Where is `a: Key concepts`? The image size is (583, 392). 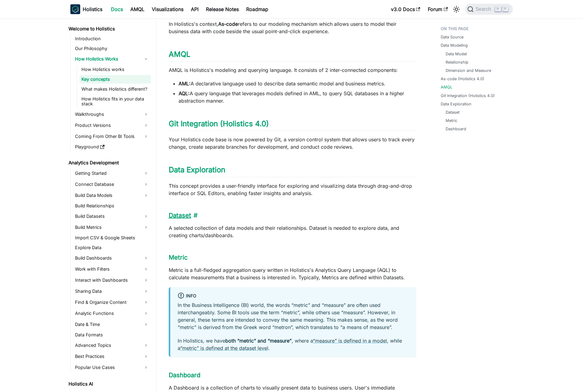
a: Key concepts is located at coordinates (115, 79).